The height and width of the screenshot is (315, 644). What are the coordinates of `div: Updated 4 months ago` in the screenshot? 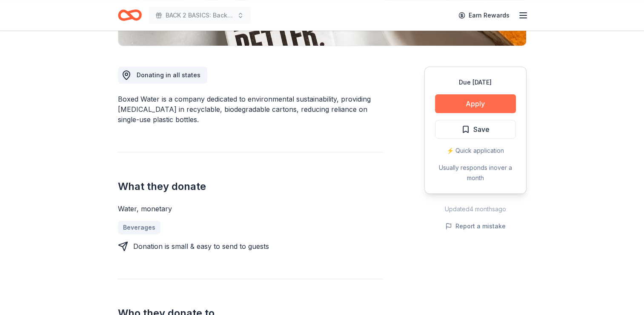 It's located at (475, 209).